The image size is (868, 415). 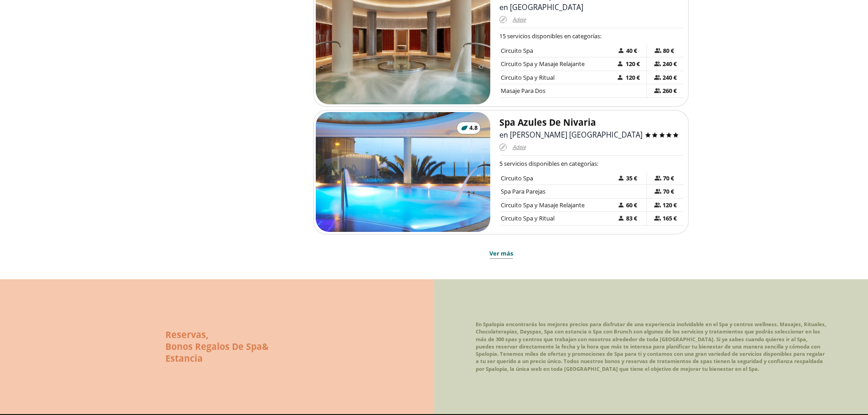 I want to click on span: Masaje Para Dos, so click(x=523, y=90).